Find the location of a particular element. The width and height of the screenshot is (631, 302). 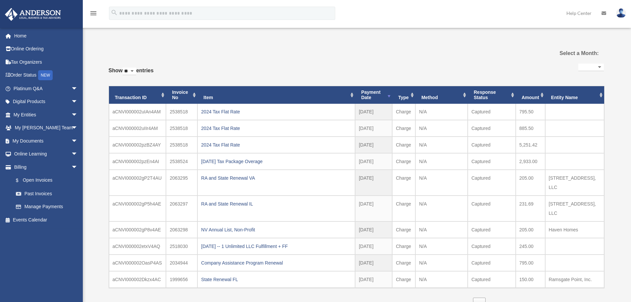

a: Platinum Q&Aarrow_drop_down is located at coordinates (46, 88).